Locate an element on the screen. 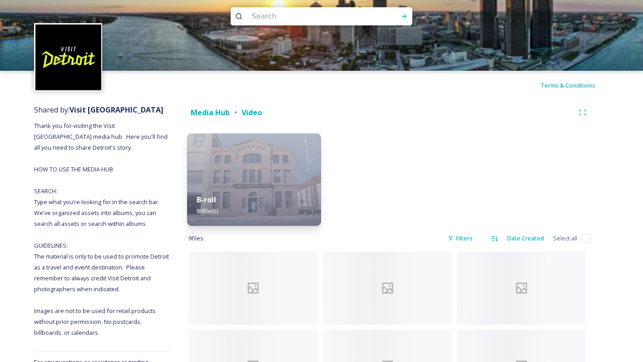 Image resolution: width=643 pixels, height=362 pixels. div: Filters is located at coordinates (460, 238).